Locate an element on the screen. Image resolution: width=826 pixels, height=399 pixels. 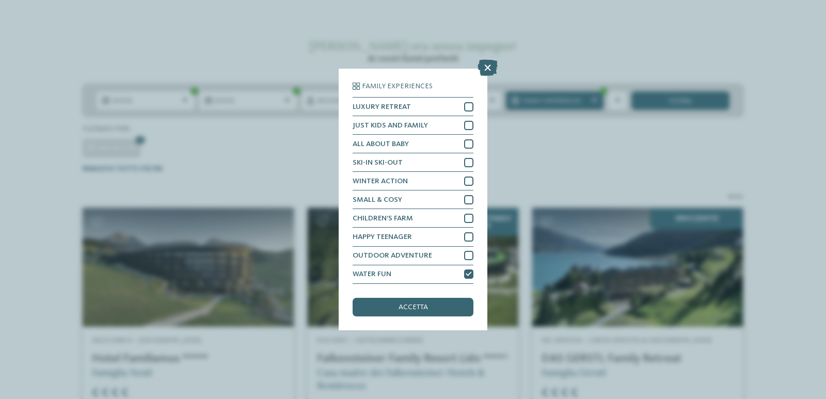
span: WATER FUN is located at coordinates (372, 274).